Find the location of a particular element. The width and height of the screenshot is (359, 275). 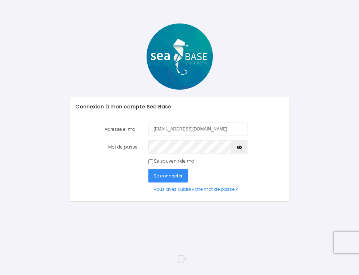

a: Vous avez oublié votre mot de passe ? is located at coordinates (196, 189).